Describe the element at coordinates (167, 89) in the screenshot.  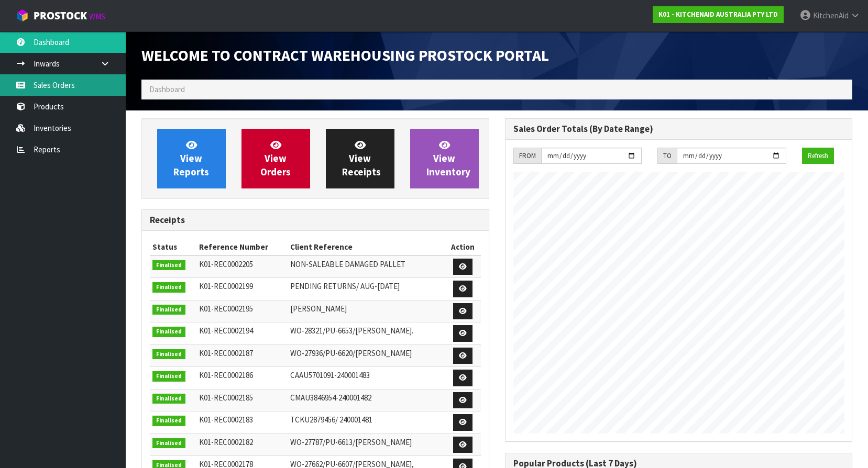
I see `span: Dashboard` at that location.